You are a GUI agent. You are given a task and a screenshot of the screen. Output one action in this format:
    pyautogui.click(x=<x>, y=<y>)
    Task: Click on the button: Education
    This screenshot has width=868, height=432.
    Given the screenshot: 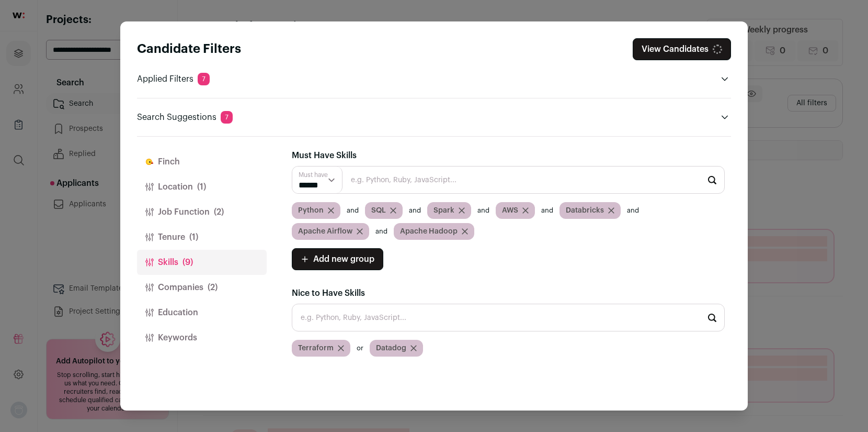 What is the action you would take?
    pyautogui.click(x=202, y=313)
    